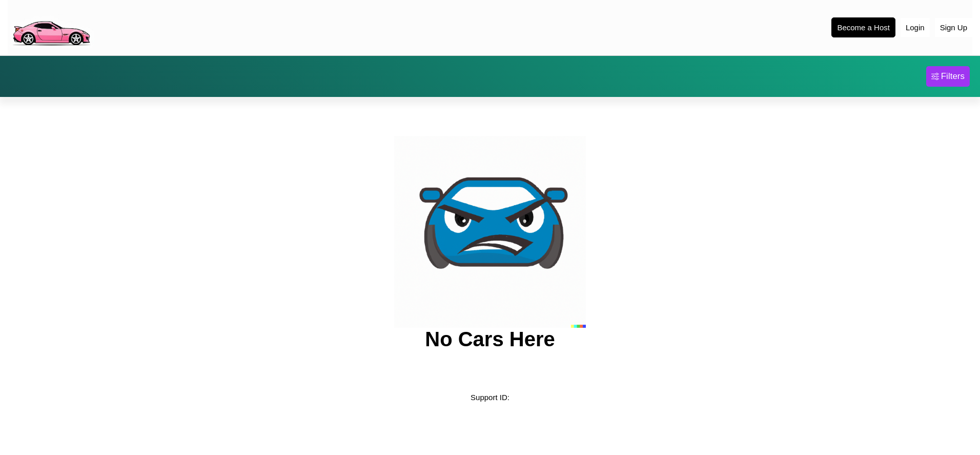  What do you see at coordinates (490, 339) in the screenshot?
I see `h2: No Cars Here` at bounding box center [490, 339].